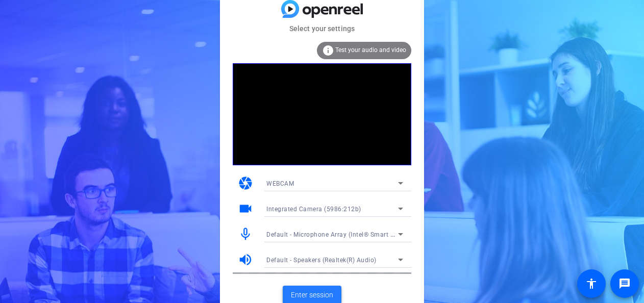 The height and width of the screenshot is (303, 644). Describe the element at coordinates (328, 51) in the screenshot. I see `mat-icon: info` at that location.